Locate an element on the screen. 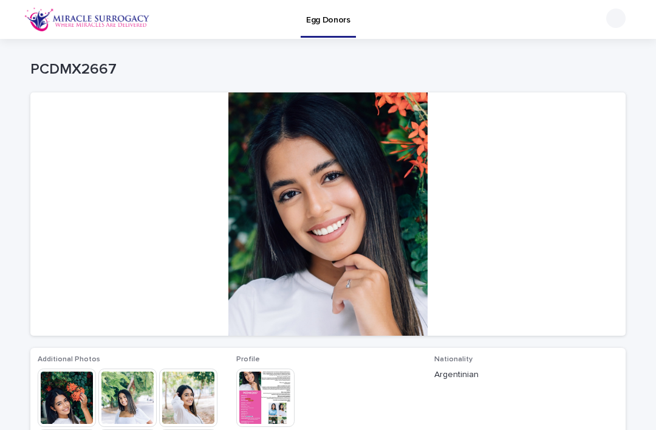 This screenshot has height=430, width=656. p: PCDMX2667 is located at coordinates (326, 69).